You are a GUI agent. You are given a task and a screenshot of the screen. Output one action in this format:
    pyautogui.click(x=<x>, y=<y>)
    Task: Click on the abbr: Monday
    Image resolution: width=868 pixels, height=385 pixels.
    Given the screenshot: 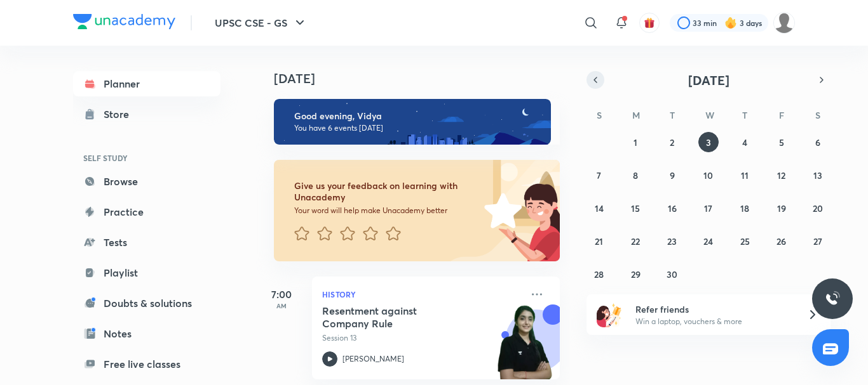 What is the action you would take?
    pyautogui.click(x=636, y=115)
    